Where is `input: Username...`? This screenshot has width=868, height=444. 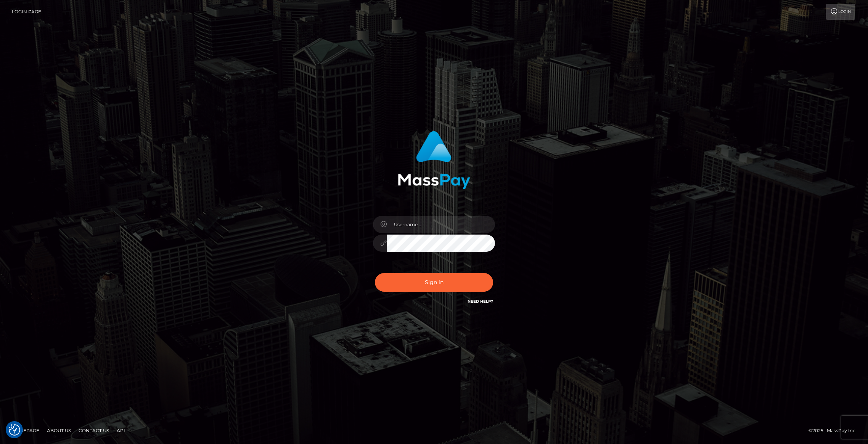
input: Username... is located at coordinates (441, 224).